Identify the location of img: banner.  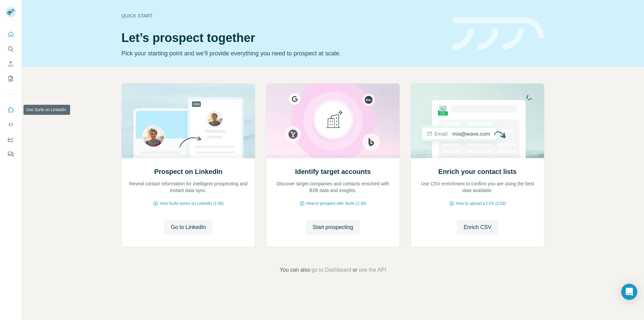
(499, 33).